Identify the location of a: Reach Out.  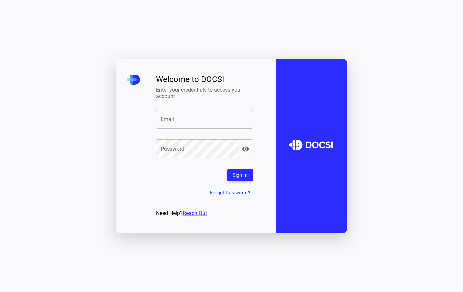
(195, 213).